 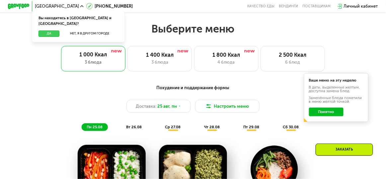 I want to click on div: 6 блюд, so click(x=293, y=62).